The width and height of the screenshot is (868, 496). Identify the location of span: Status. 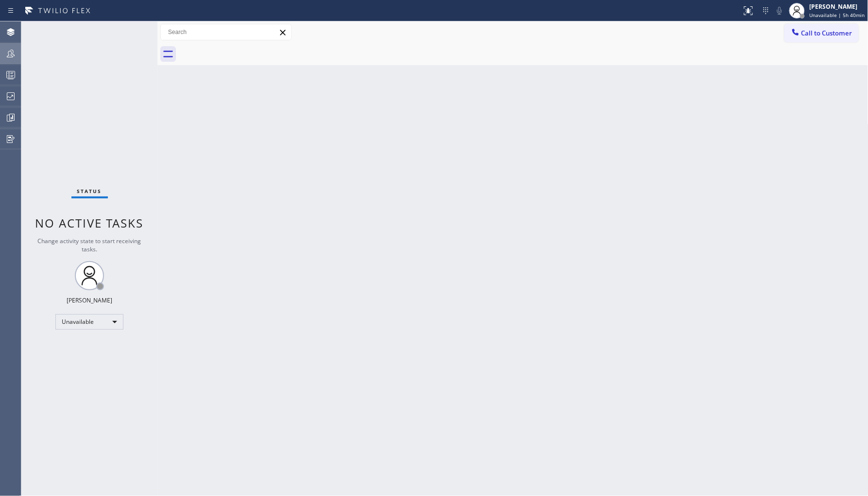
(90, 191).